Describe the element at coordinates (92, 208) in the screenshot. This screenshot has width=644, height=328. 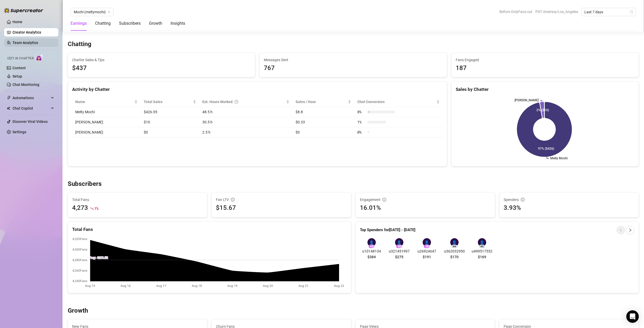
I see `span: fall` at that location.